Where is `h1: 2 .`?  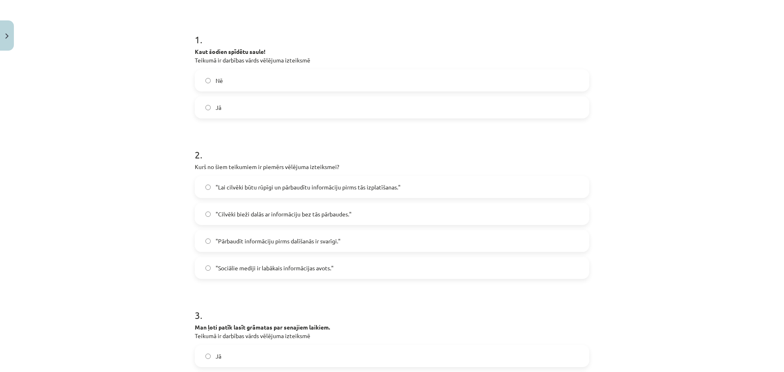
h1: 2 . is located at coordinates (392, 147).